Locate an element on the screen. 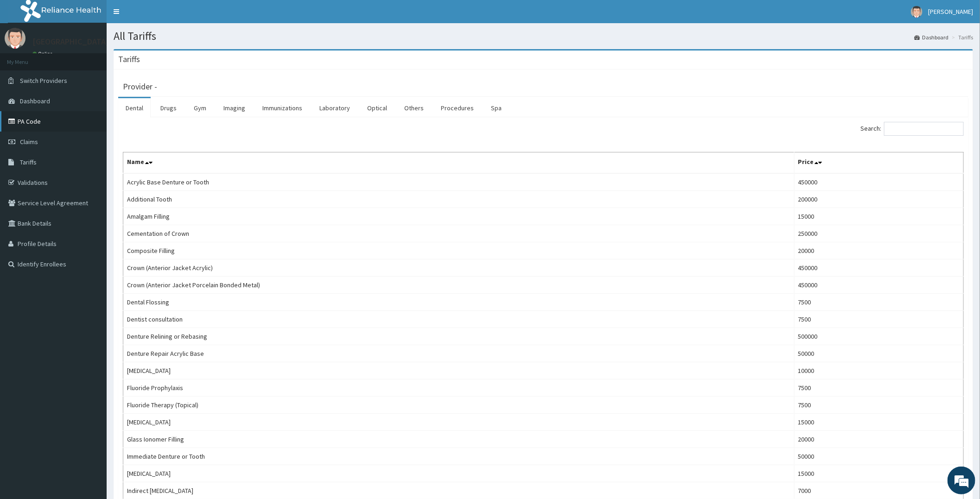  a: Procedures is located at coordinates (457, 108).